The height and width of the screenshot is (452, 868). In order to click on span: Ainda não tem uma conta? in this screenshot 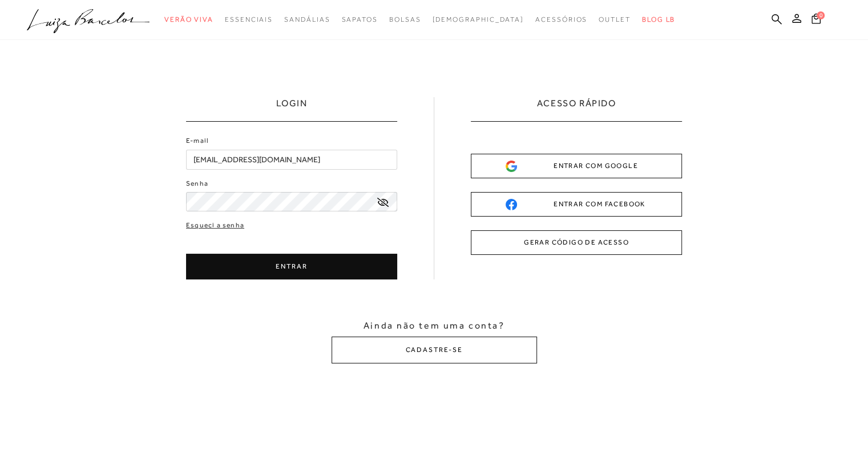, I will do `click(434, 326)`.